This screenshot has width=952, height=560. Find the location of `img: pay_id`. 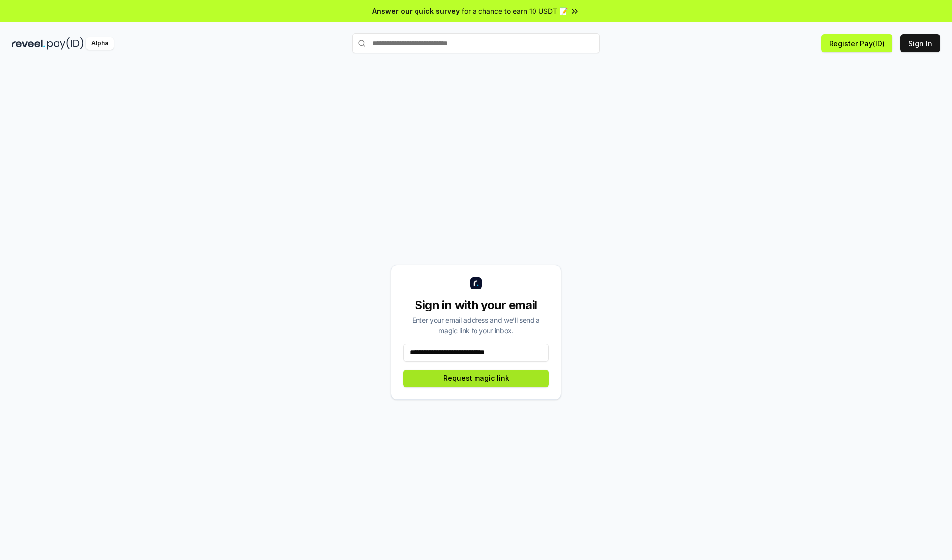

img: pay_id is located at coordinates (66, 43).